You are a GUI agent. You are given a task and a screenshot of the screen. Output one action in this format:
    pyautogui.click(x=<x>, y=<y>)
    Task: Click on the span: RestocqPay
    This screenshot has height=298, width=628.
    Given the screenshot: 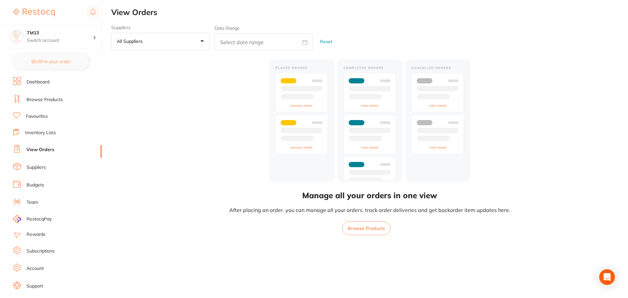 What is the action you would take?
    pyautogui.click(x=39, y=219)
    